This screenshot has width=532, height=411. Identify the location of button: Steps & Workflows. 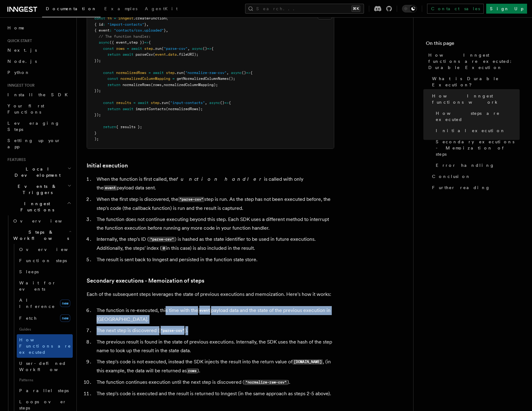
(42, 235).